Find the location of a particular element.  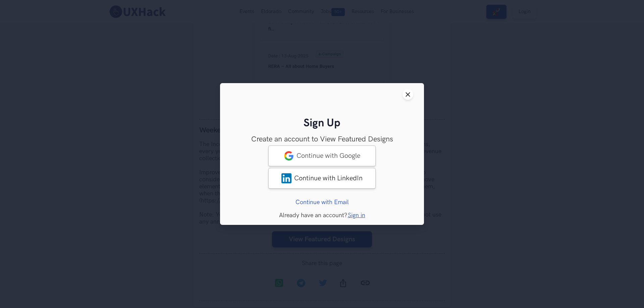

span: Continue with Google is located at coordinates (328, 156).